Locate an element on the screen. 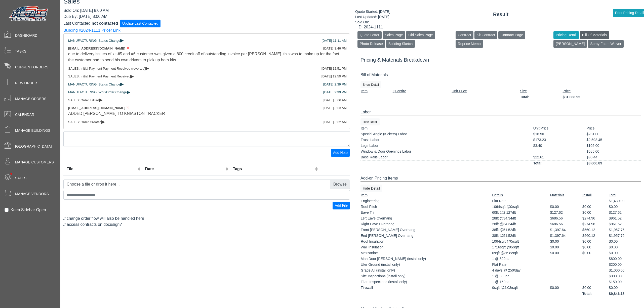 Image resolution: width=644 pixels, height=308 pixels. td: $16.50 is located at coordinates (560, 134).